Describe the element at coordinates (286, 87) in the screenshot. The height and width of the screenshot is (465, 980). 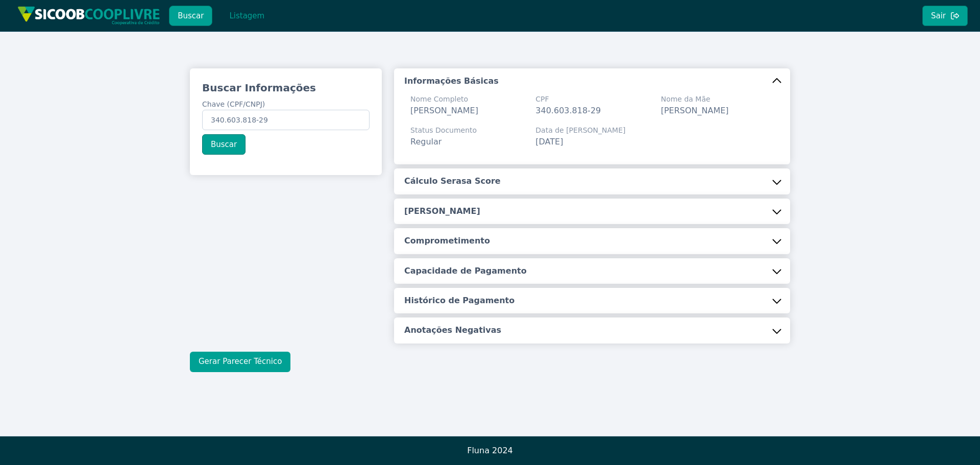
I see `h3: Buscar Informações` at that location.